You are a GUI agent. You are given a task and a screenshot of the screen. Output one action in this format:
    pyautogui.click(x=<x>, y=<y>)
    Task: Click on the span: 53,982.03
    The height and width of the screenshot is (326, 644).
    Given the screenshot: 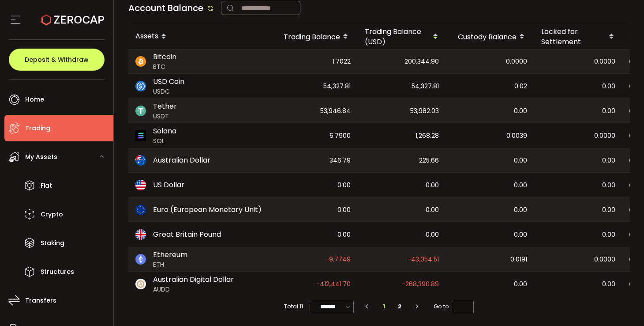 What is the action you would take?
    pyautogui.click(x=425, y=111)
    